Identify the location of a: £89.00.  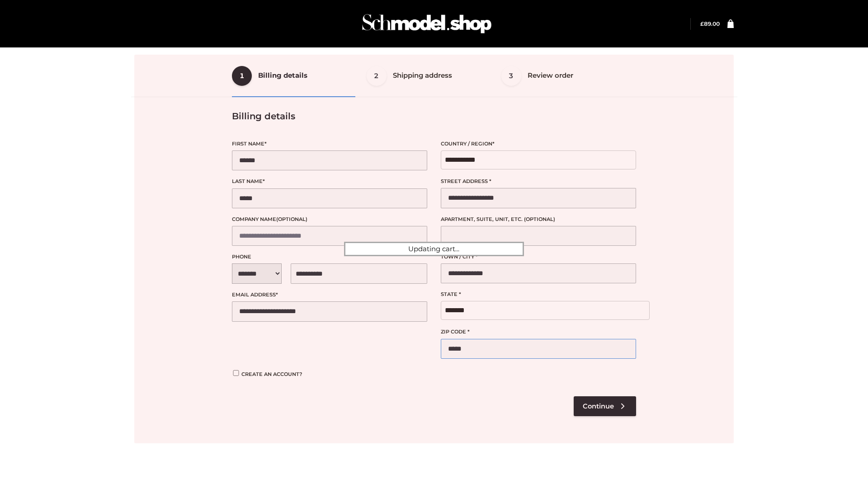
(710, 24).